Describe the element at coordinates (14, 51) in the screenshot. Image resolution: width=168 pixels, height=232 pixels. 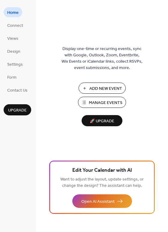
I see `span: Design` at that location.